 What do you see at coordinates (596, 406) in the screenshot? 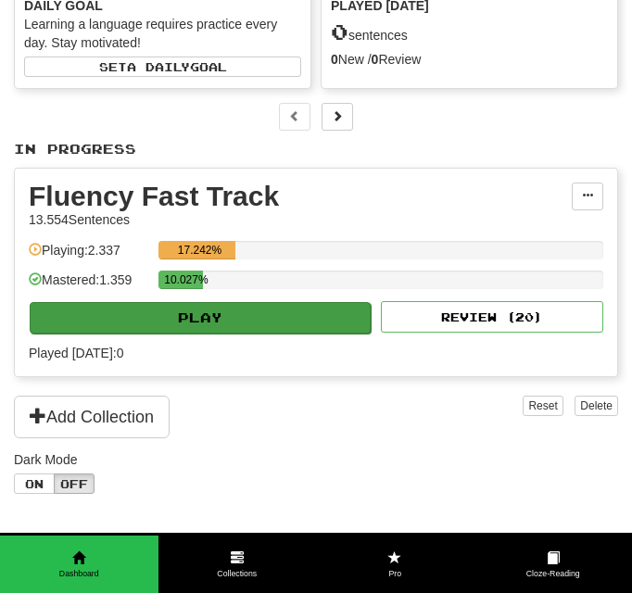
I see `button: Delete` at bounding box center [596, 406].